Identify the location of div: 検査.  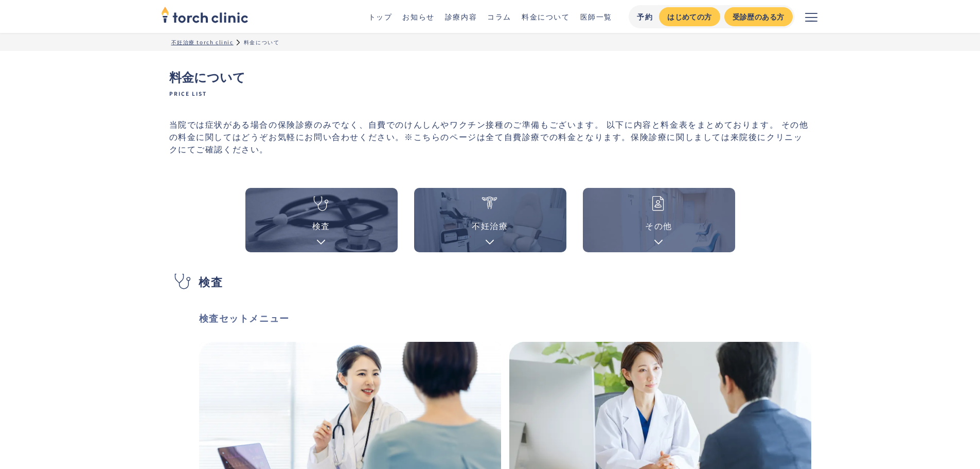
(321, 225).